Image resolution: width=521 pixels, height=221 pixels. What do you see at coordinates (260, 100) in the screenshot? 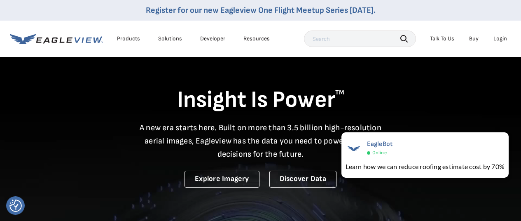
I see `h1: Insight Is Power` at bounding box center [260, 100].